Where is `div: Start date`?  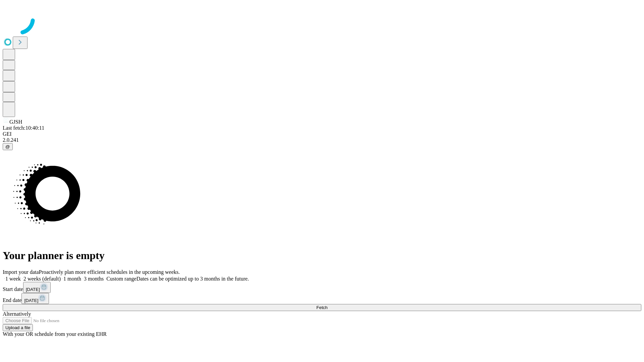 div: Start date is located at coordinates (322, 287).